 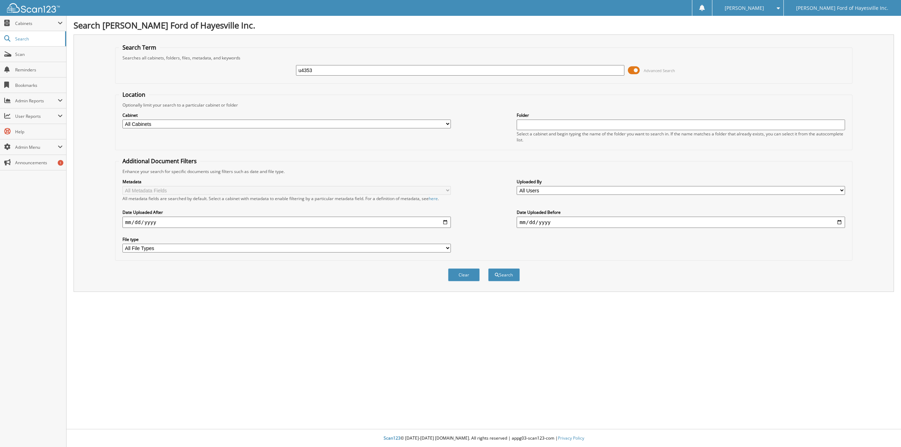 What do you see at coordinates (39, 85) in the screenshot?
I see `span: Bookmarks` at bounding box center [39, 85].